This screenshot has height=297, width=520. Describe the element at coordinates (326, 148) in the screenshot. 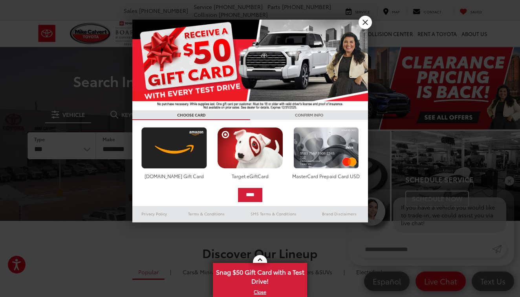

I see `img: mastercard.png` at that location.